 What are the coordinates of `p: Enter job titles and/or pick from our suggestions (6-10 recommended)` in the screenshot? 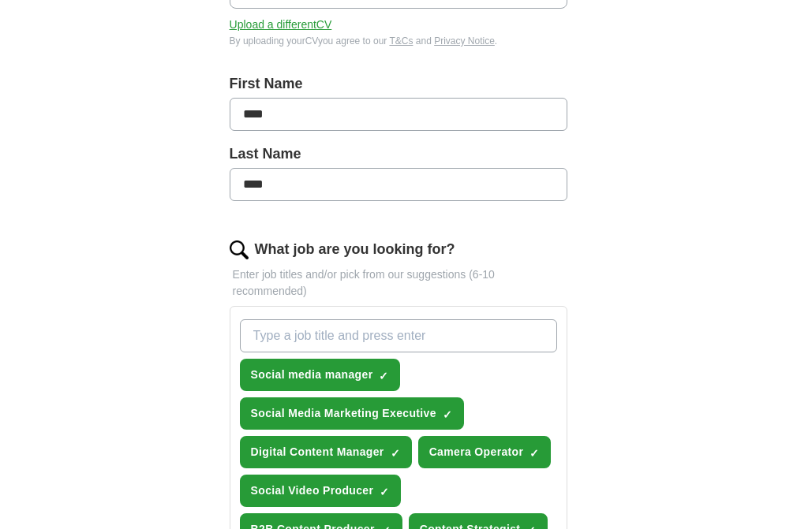 It's located at (398, 283).